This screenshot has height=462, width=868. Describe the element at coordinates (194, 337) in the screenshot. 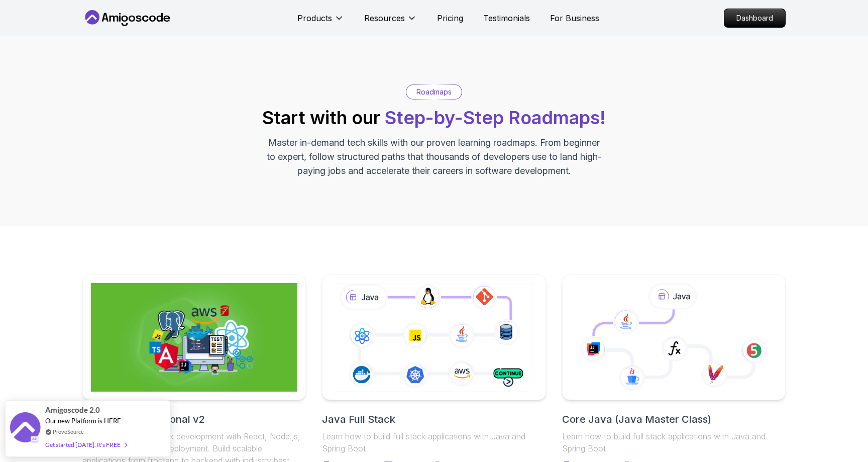

I see `img: Full Stack Professional v2` at that location.